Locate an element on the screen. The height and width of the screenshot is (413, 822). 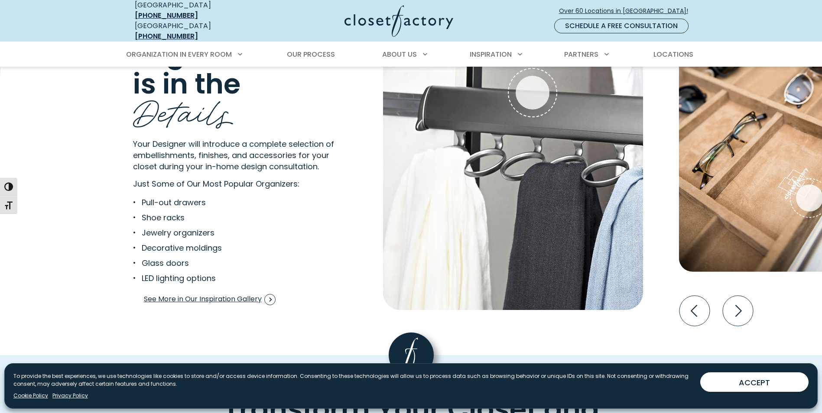
span: See More in Our Inspiration Gallery is located at coordinates (210, 300).